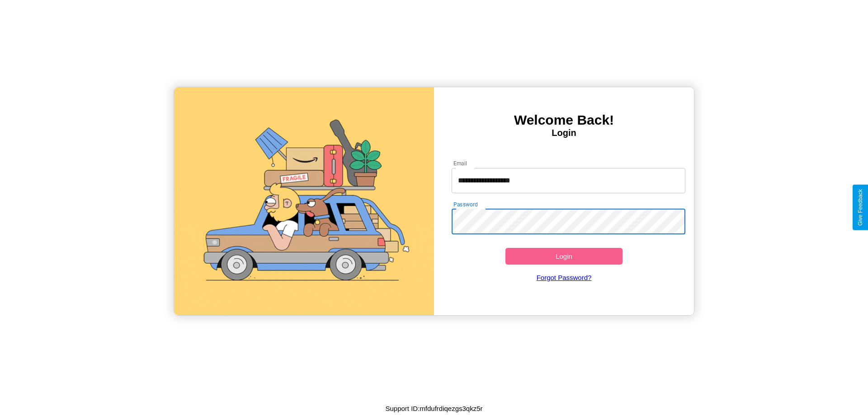 The height and width of the screenshot is (415, 868). I want to click on label: Email, so click(460, 163).